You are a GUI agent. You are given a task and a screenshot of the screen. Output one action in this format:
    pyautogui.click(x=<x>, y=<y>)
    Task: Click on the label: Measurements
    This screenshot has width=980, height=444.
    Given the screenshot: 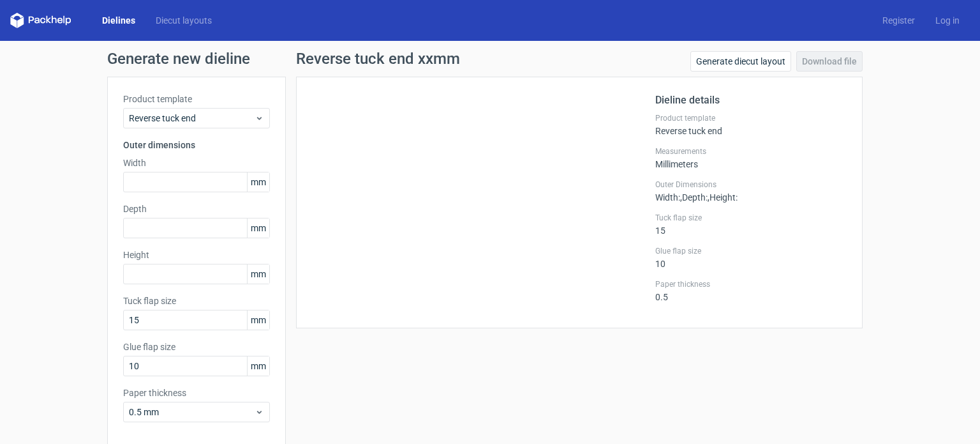 What is the action you would take?
    pyautogui.click(x=751, y=151)
    